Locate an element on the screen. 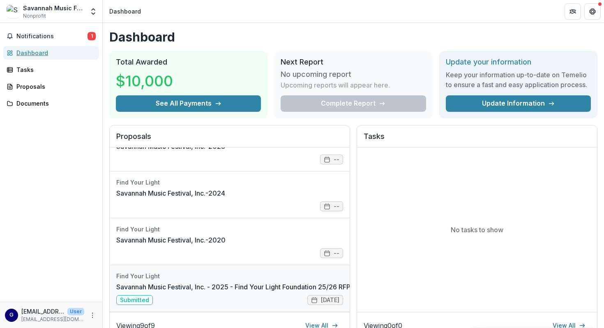 The width and height of the screenshot is (604, 328). button: Open entity switcher is located at coordinates (93, 11).